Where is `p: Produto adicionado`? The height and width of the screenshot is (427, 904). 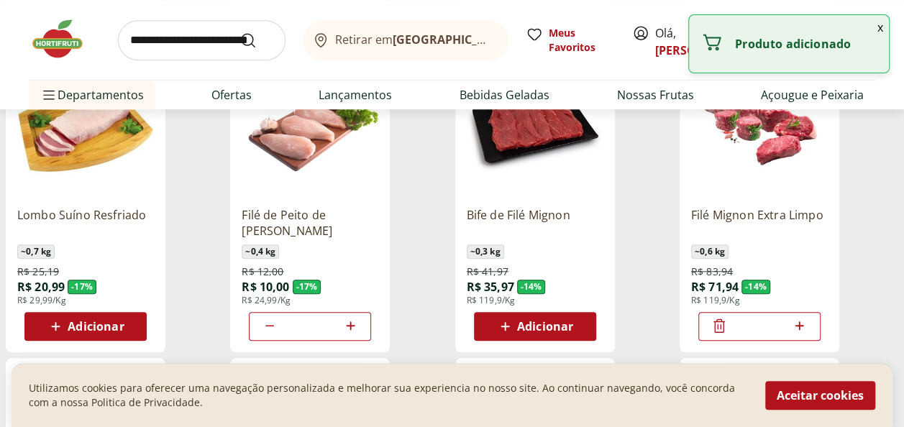
p: Produto adicionado is located at coordinates (806, 44).